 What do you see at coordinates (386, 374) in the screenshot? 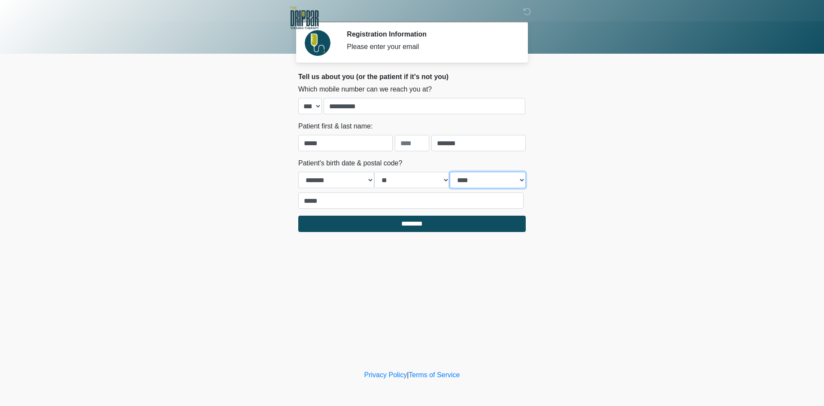
I see `a: Privacy Policy` at bounding box center [386, 374].